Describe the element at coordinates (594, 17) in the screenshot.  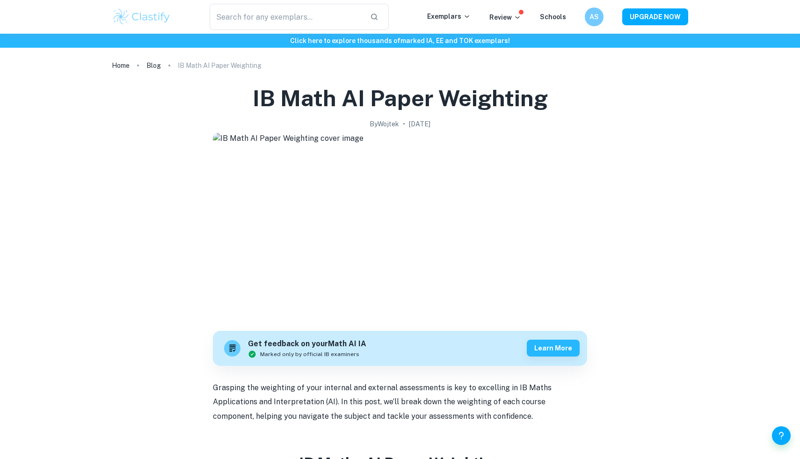
I see `h6: AS` at that location.